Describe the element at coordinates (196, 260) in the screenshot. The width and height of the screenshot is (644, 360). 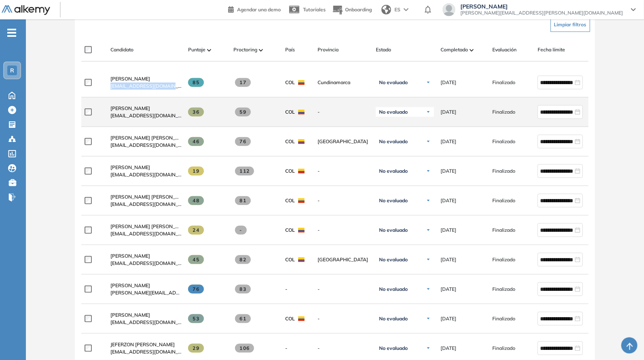
I see `span: 45` at that location.